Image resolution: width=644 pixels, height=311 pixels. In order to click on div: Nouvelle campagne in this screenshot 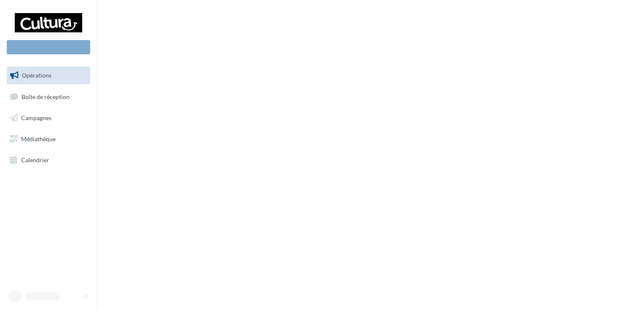, I will do `click(49, 47)`.